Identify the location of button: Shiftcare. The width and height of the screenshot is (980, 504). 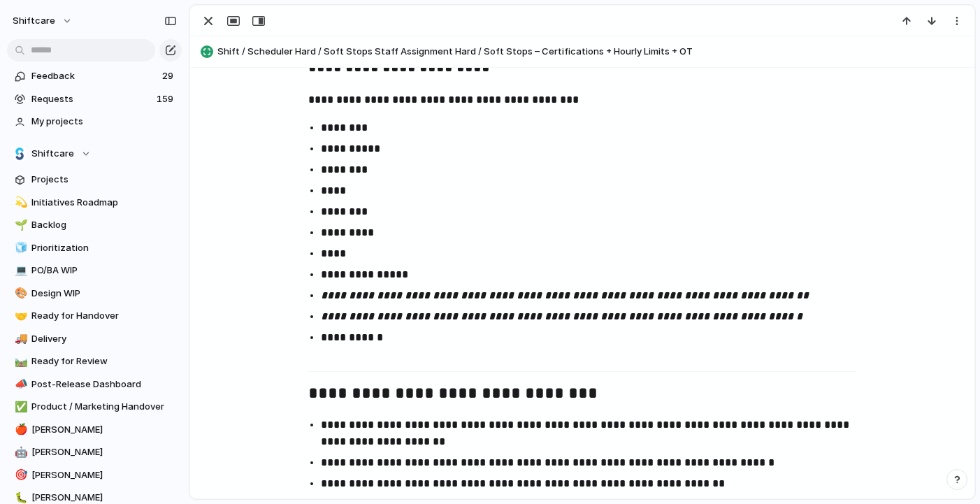
(95, 154).